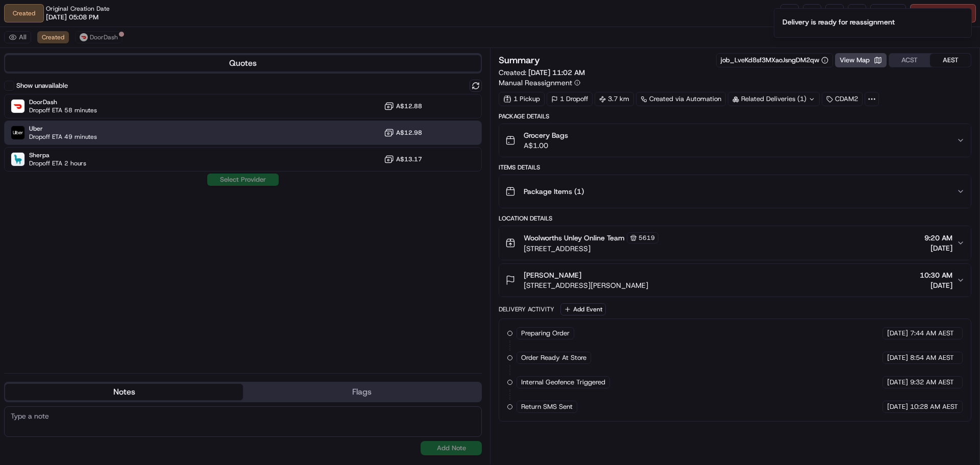  What do you see at coordinates (735, 191) in the screenshot?
I see `button: Package Items (1)` at bounding box center [735, 191].